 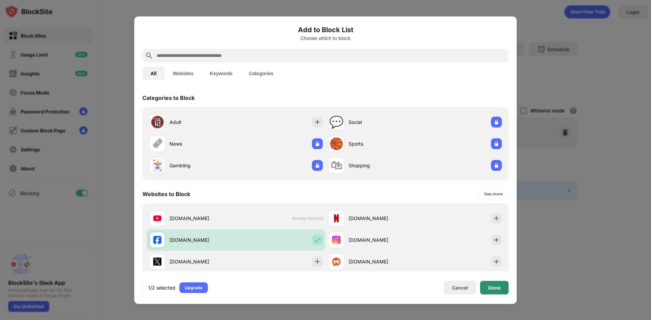 What do you see at coordinates (166, 194) in the screenshot?
I see `div: Websites to Block` at bounding box center [166, 194].